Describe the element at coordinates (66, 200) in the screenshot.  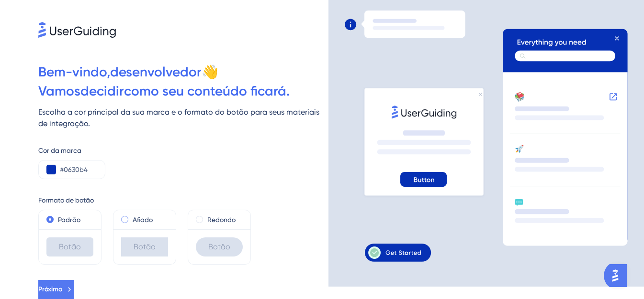
I see `font: Formato de botão` at that location.